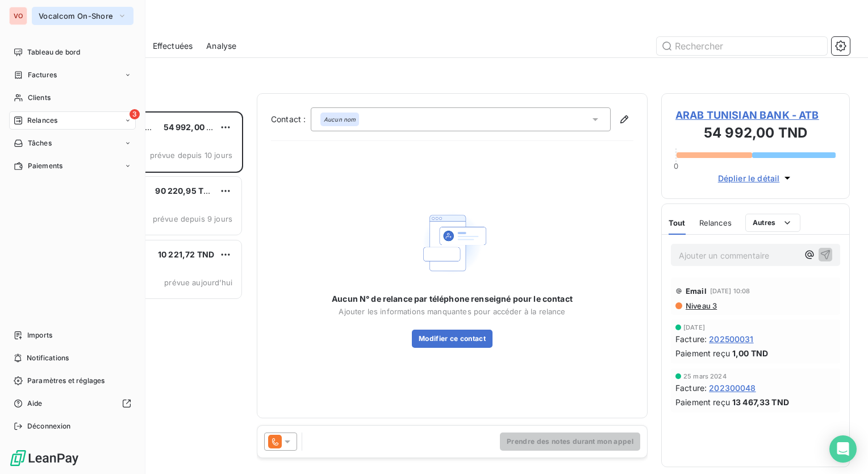 The image size is (868, 474). Describe the element at coordinates (149, 293) in the screenshot. I see `div: grid` at that location.